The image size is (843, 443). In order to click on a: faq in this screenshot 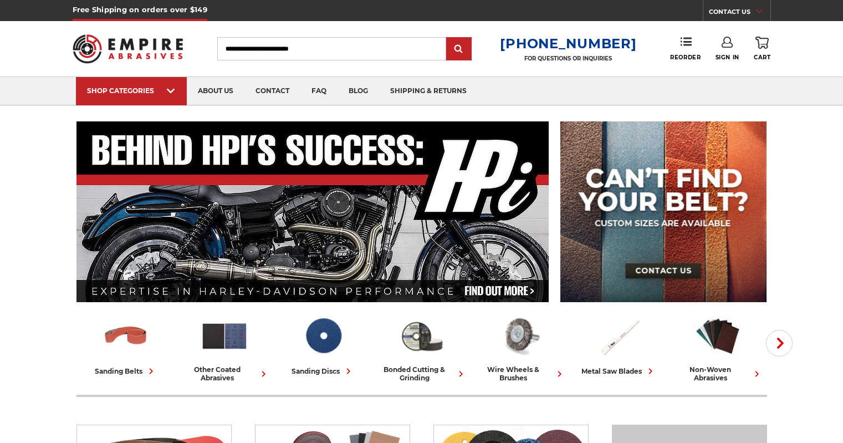, I will do `click(319, 91)`.